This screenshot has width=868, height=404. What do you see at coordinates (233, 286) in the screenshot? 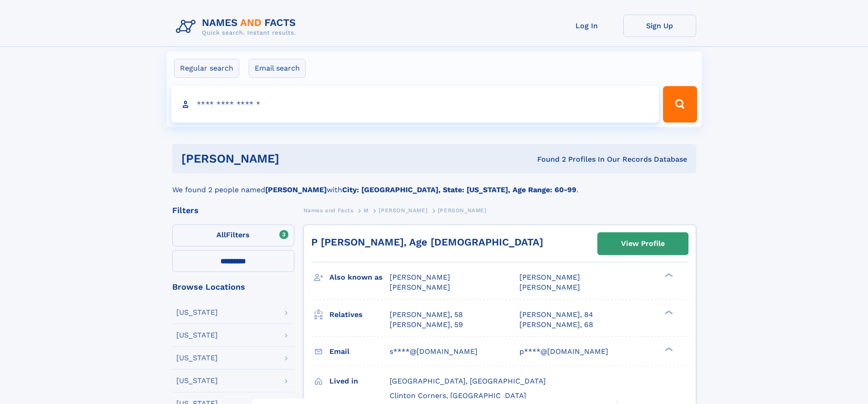
I see `div: Browse Locations` at bounding box center [233, 286].